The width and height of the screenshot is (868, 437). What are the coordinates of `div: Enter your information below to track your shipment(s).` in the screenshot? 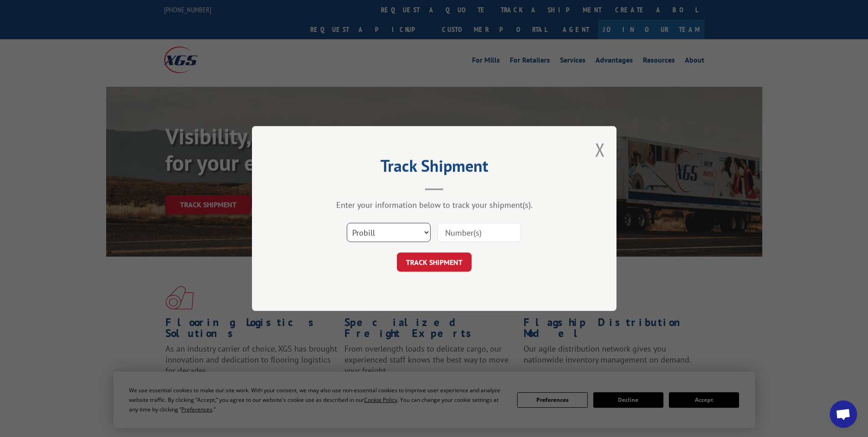 It's located at (434, 204).